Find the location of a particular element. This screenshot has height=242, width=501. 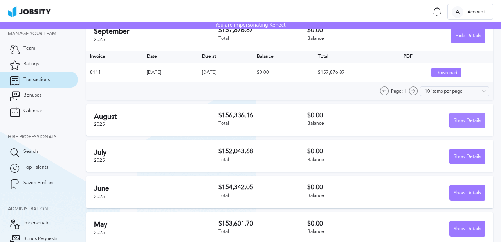

span: Top Talents is located at coordinates (36, 167).